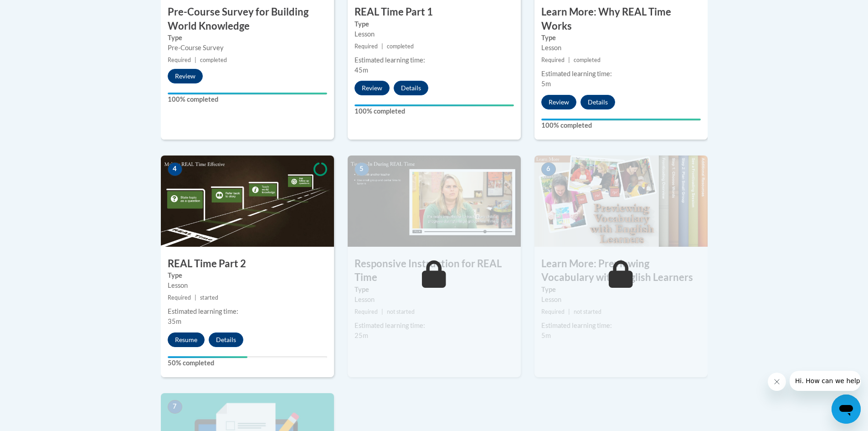  I want to click on span: 45m, so click(362, 70).